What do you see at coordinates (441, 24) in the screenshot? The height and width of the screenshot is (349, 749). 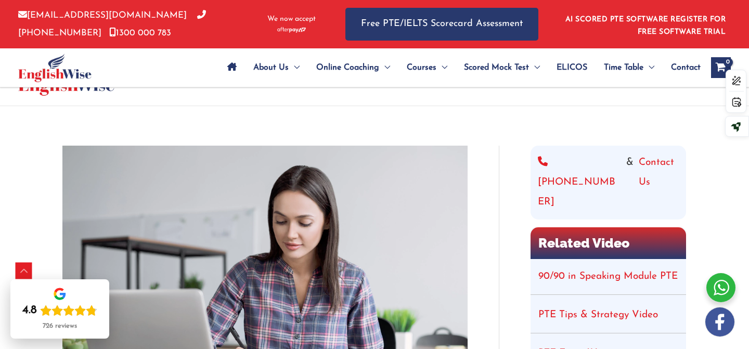 I see `a: Free PTE/IELTS Scorecard Assessment` at bounding box center [441, 24].